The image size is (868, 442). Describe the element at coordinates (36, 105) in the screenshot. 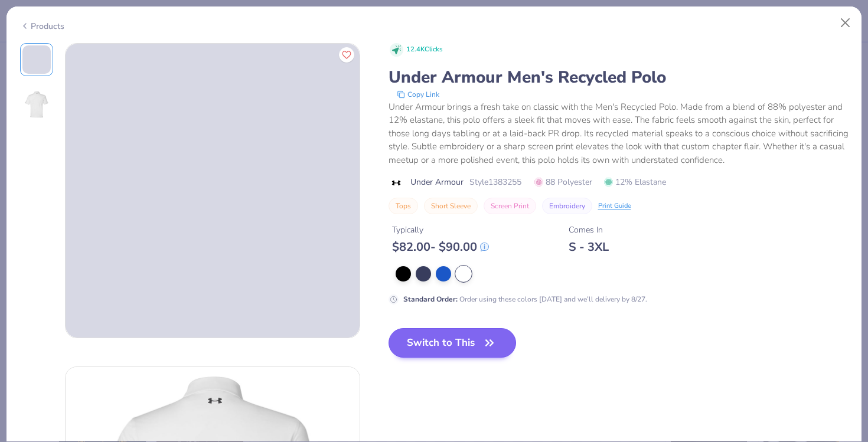

I see `img: Back` at that location.